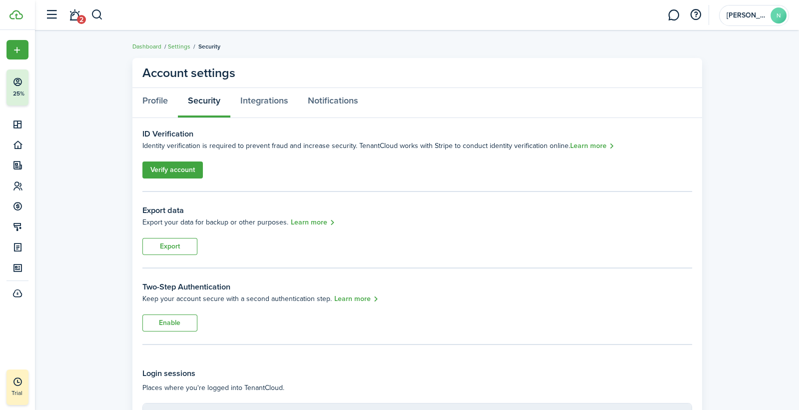 The image size is (799, 410). What do you see at coordinates (147, 46) in the screenshot?
I see `a: Dashboard` at bounding box center [147, 46].